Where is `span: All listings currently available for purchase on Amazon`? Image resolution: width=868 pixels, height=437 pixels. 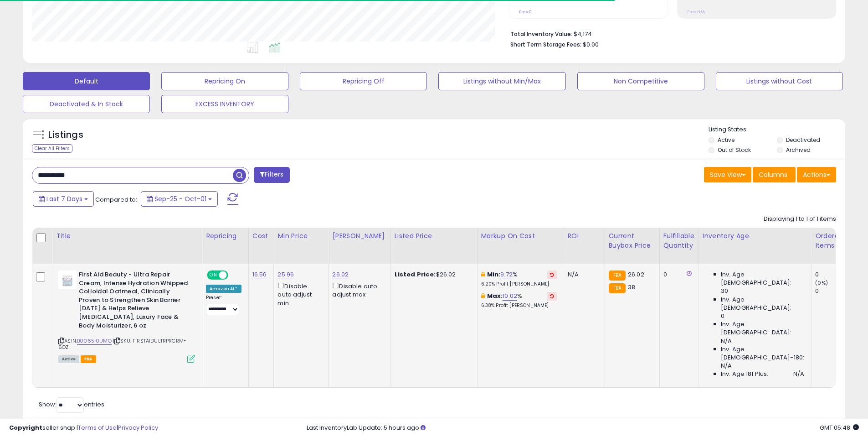 span: All listings currently available for purchase on Amazon is located at coordinates (69, 359).